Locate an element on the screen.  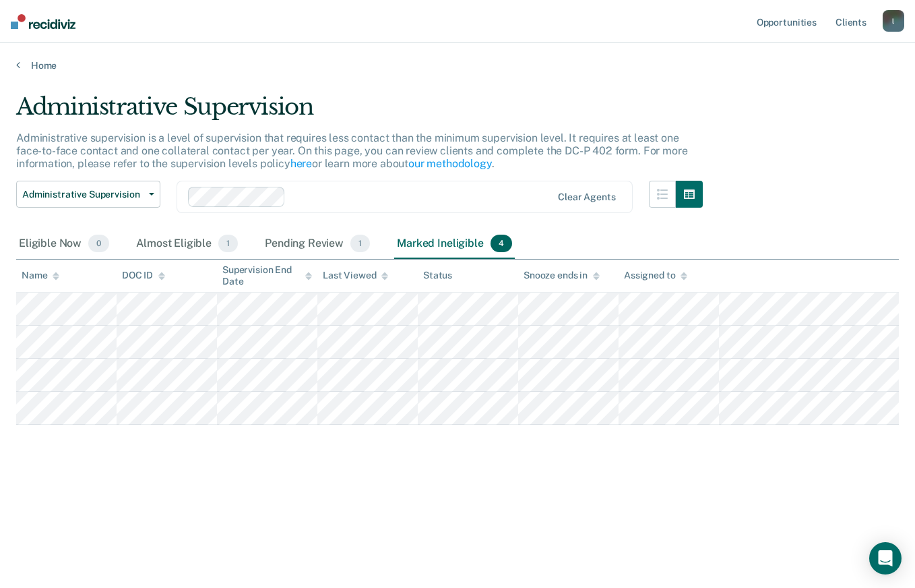
div: Last Viewed is located at coordinates (356, 275).